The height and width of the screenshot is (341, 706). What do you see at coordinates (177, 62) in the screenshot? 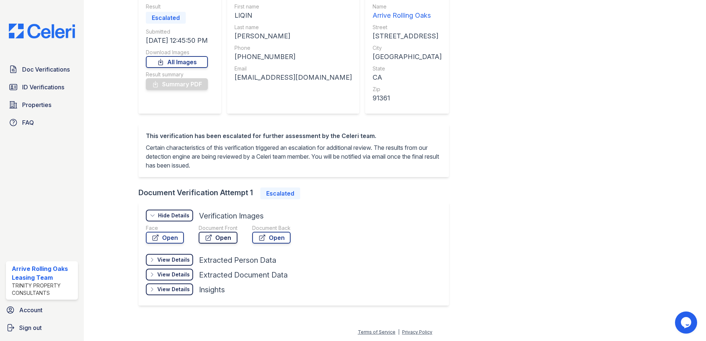
I see `a: All Images` at bounding box center [177, 62].